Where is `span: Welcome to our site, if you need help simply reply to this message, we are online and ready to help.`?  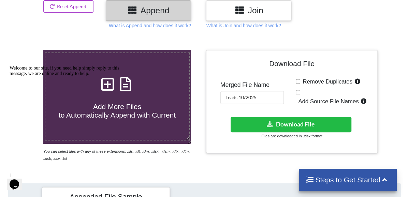 span: Welcome to our site, if you need help simply reply to this message, we are online and ready to help. is located at coordinates (58, 8).